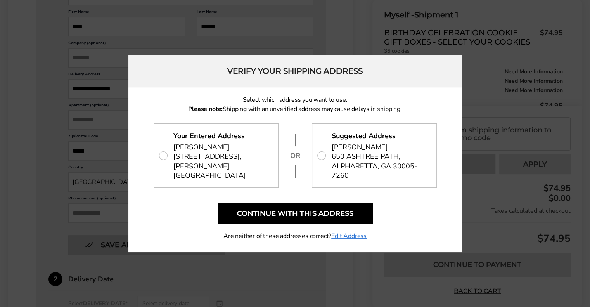 This screenshot has height=307, width=590. Describe the element at coordinates (295, 104) in the screenshot. I see `p: Select which address you want to use. Shipping with an unverified address may cause delays in shi...` at that location.